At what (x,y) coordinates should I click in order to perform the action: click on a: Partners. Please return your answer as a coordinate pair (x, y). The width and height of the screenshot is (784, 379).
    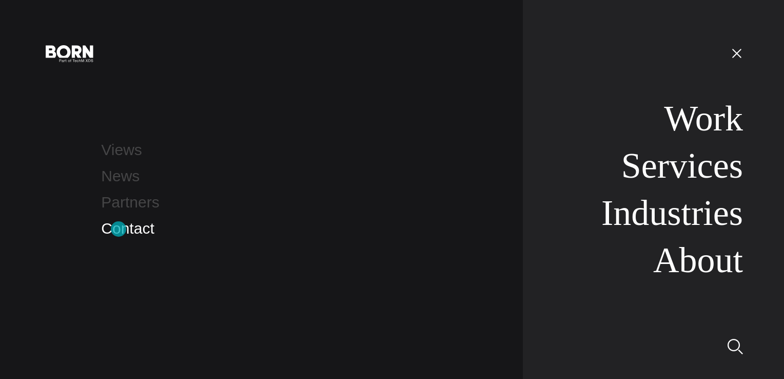
    Looking at the image, I should click on (130, 202).